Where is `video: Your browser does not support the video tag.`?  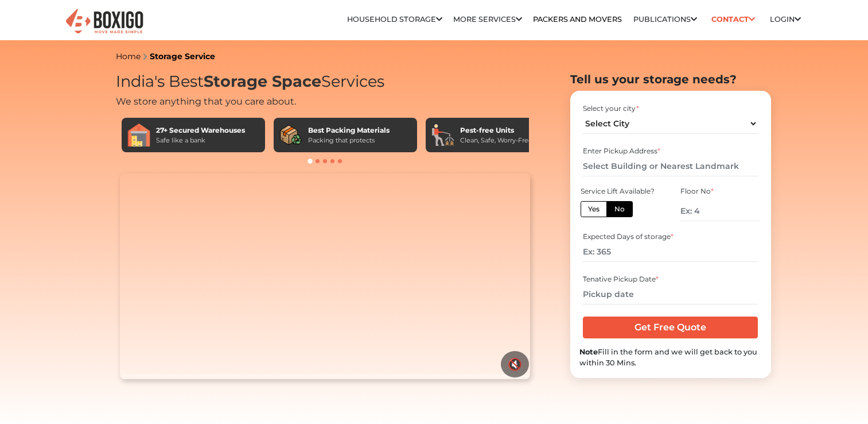 video: Your browser does not support the video tag. is located at coordinates (324, 276).